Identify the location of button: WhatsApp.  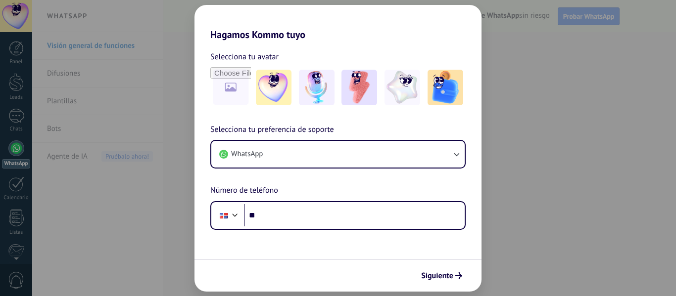
(338, 154).